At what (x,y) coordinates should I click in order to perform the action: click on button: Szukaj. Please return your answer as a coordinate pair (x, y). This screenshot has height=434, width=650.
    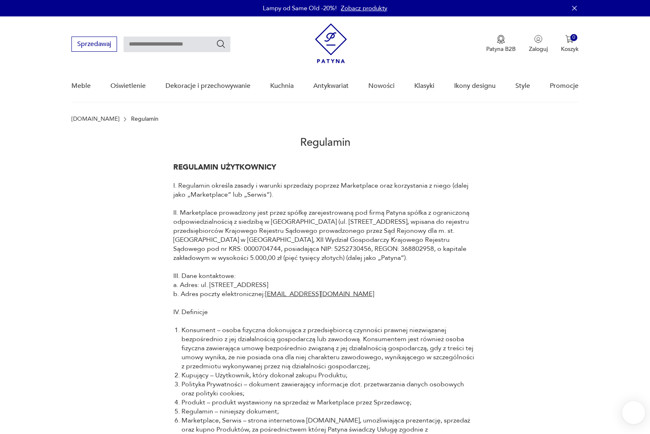
    Looking at the image, I should click on (221, 44).